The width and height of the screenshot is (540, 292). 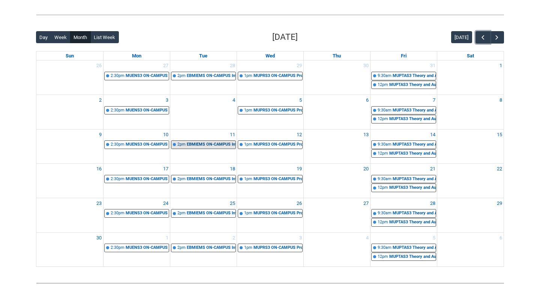 I want to click on a: Go to November 29, 2025, so click(x=500, y=203).